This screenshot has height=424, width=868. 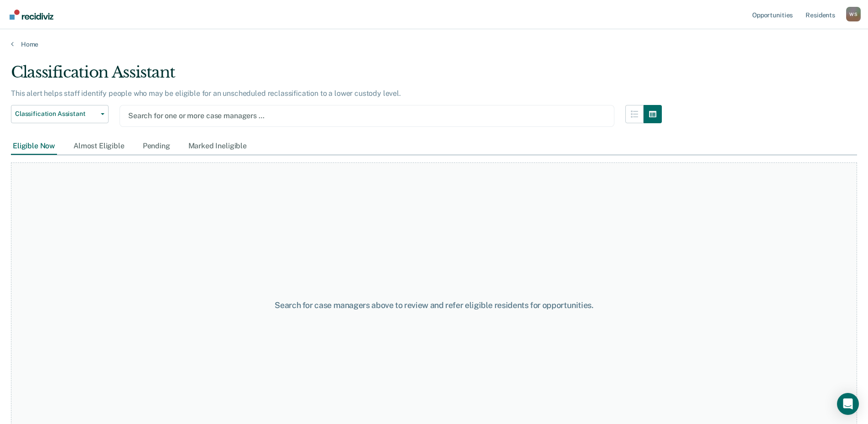 I want to click on div: W S, so click(x=854, y=14).